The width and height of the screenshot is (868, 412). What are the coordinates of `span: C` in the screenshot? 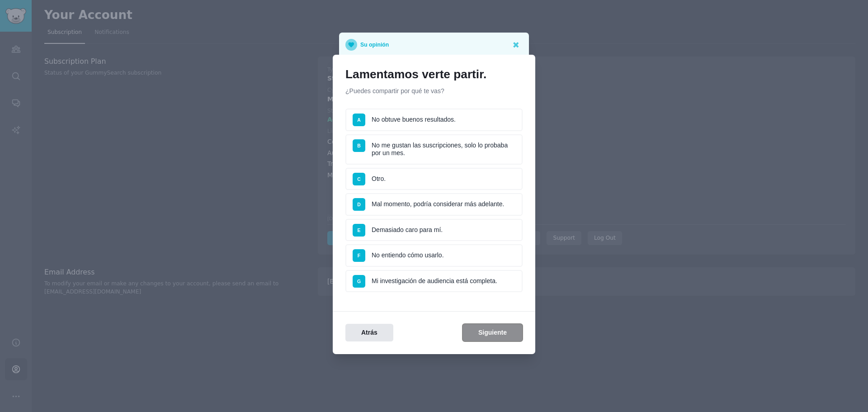 It's located at (359, 179).